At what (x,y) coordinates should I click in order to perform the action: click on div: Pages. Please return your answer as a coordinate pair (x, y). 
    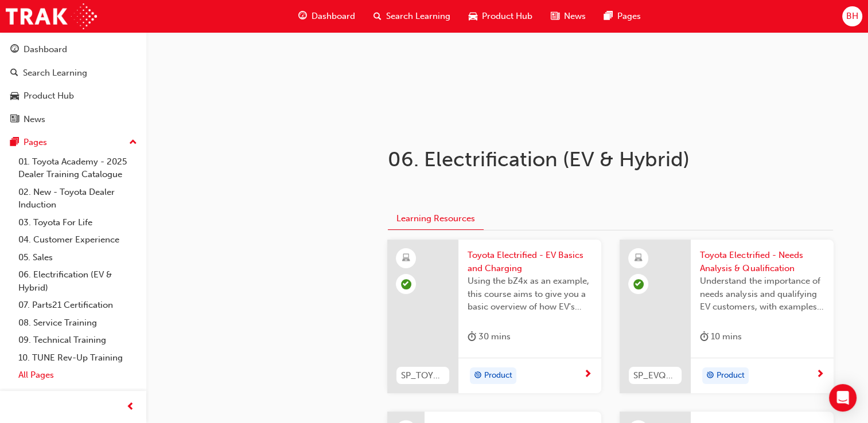
    Looking at the image, I should click on (35, 142).